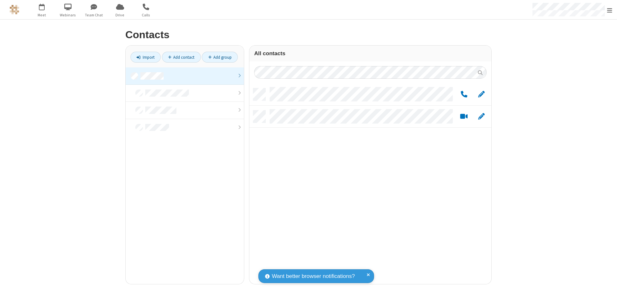 Image resolution: width=617 pixels, height=294 pixels. Describe the element at coordinates (370, 184) in the screenshot. I see `div: grid` at that location.